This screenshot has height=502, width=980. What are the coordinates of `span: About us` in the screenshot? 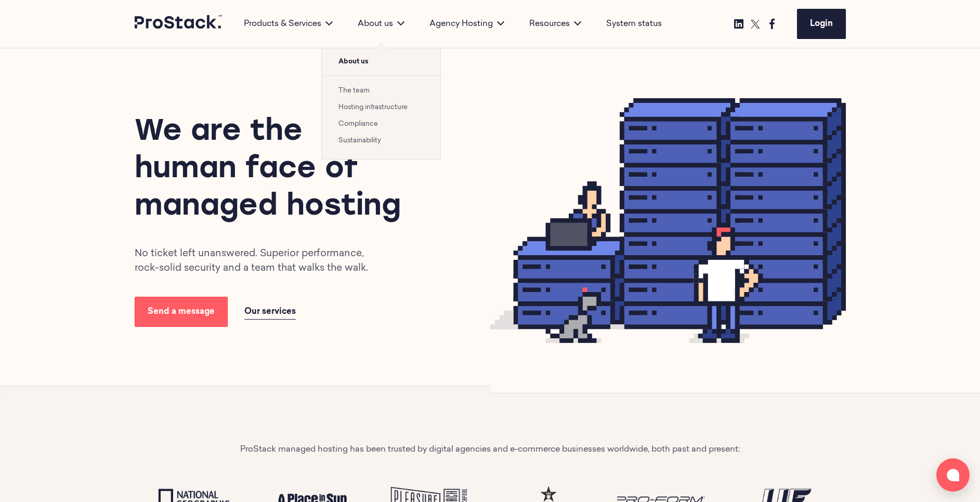 It's located at (381, 62).